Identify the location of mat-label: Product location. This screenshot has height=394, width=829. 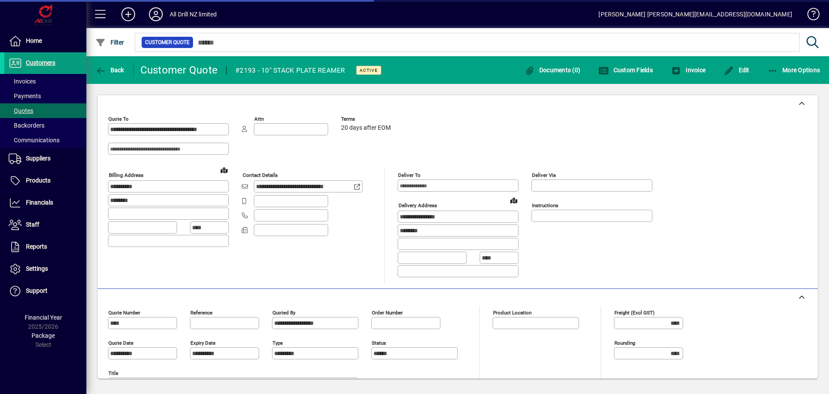
(512, 312).